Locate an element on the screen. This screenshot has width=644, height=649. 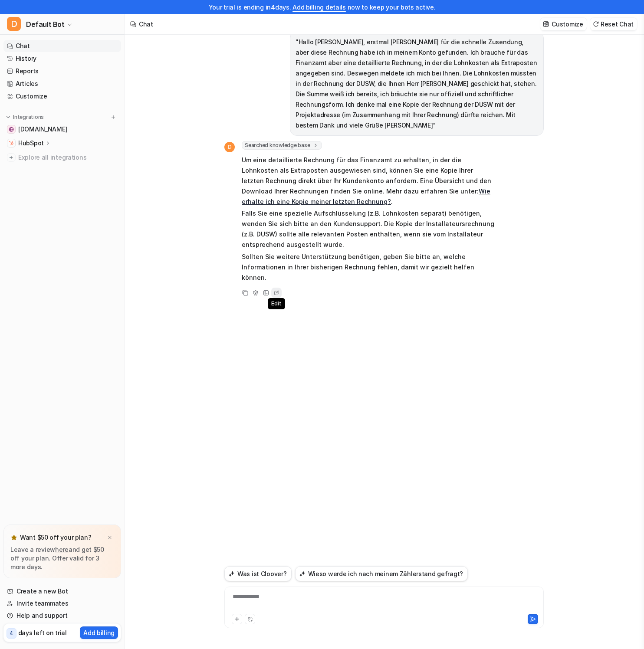
p: Um eine detaillierte Rechnung für das Finanzamt zu erhalten, in der die Lohnkosten als Extraposte... is located at coordinates (369, 181).